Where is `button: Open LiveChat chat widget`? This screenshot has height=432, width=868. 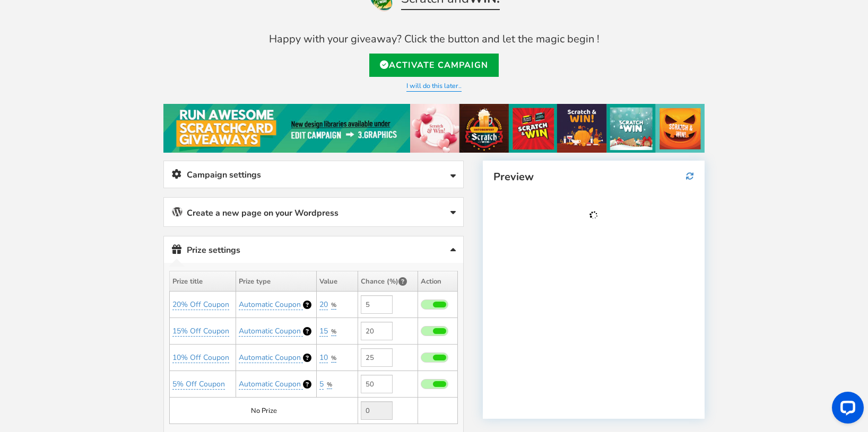
button: Open LiveChat chat widget is located at coordinates (25, 20).